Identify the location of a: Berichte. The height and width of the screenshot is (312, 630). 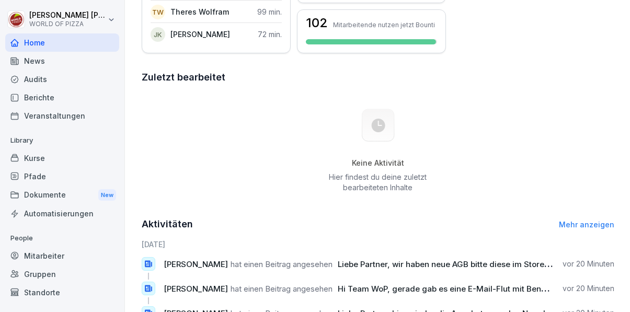
(62, 97).